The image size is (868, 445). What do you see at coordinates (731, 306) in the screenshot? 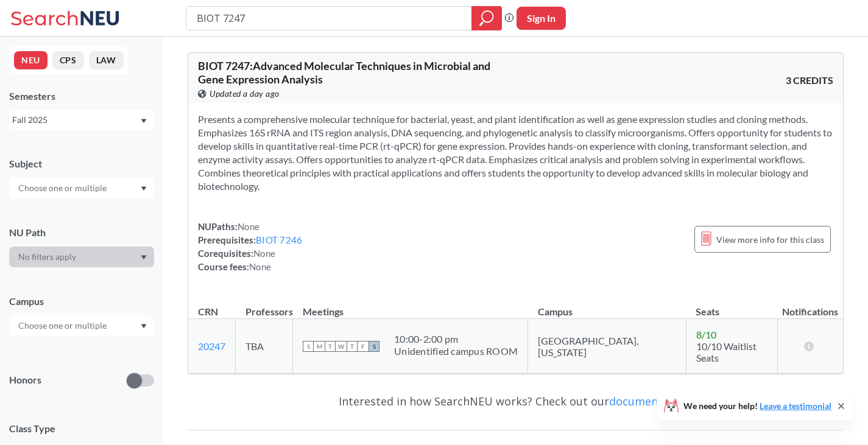
I see `th: Seats` at bounding box center [731, 306].